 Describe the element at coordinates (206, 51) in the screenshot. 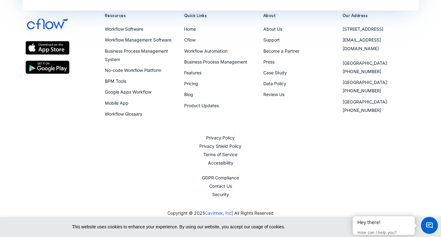

I see `span: Workflow Automation` at that location.